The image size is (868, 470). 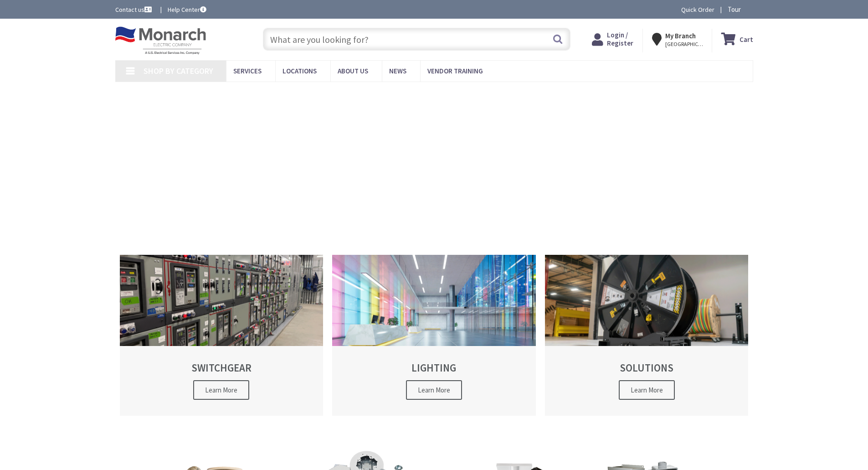 I want to click on a: LIGHTING Learn More, so click(x=434, y=335).